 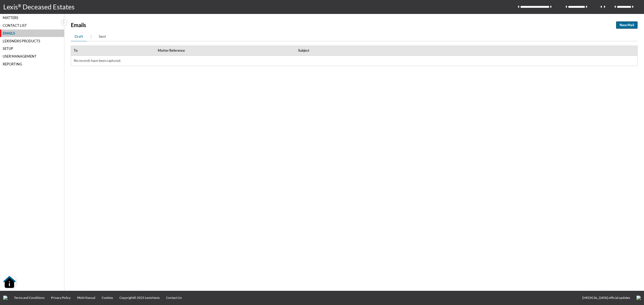 I want to click on a: Copyright© 2025 LexisNexis, so click(x=140, y=298).